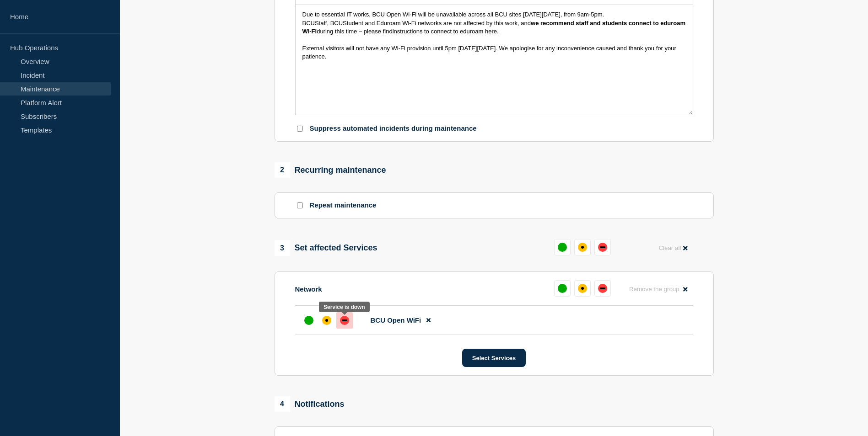  I want to click on button: Remove the group, so click(659, 289).